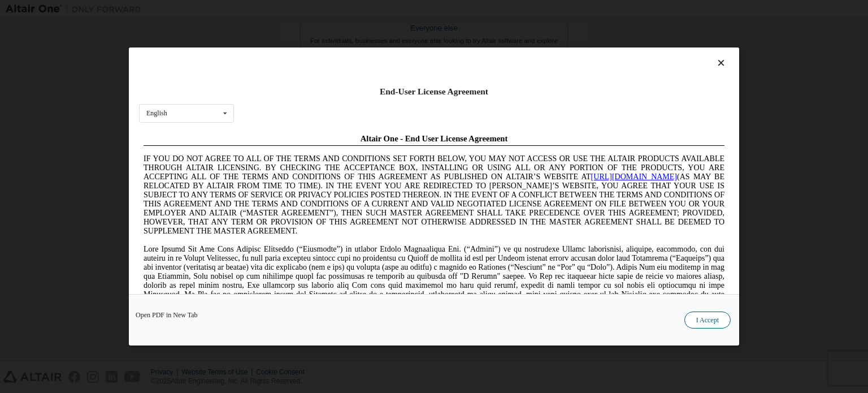 The image size is (868, 393). What do you see at coordinates (434, 91) in the screenshot?
I see `div: End-User License Agreement` at bounding box center [434, 91].